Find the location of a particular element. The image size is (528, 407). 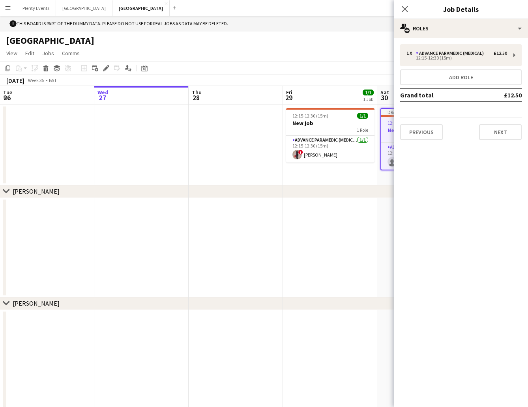

span: 30 is located at coordinates (384, 97).